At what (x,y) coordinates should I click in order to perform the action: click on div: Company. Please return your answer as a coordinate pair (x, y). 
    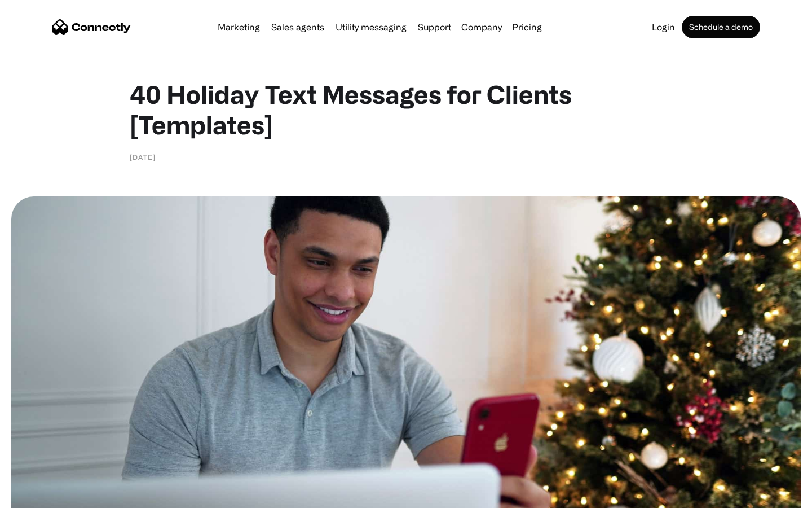
    Looking at the image, I should click on (481, 27).